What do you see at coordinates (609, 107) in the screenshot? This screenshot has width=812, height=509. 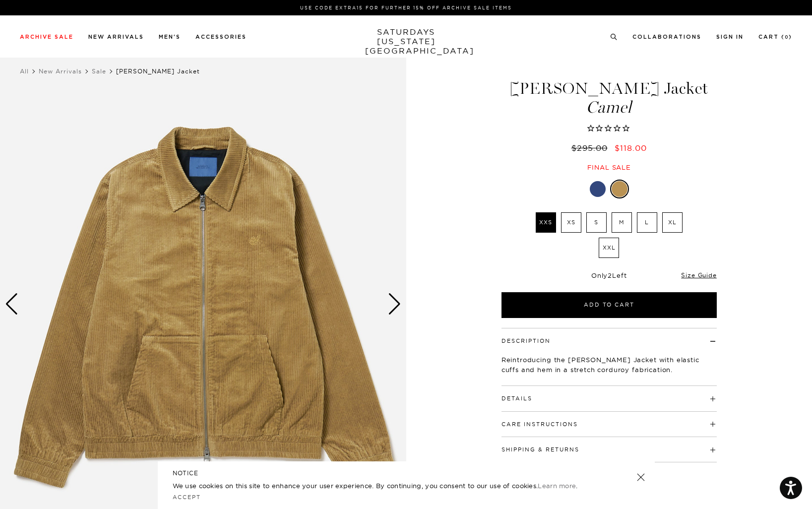 I see `span: Camel` at bounding box center [609, 107].